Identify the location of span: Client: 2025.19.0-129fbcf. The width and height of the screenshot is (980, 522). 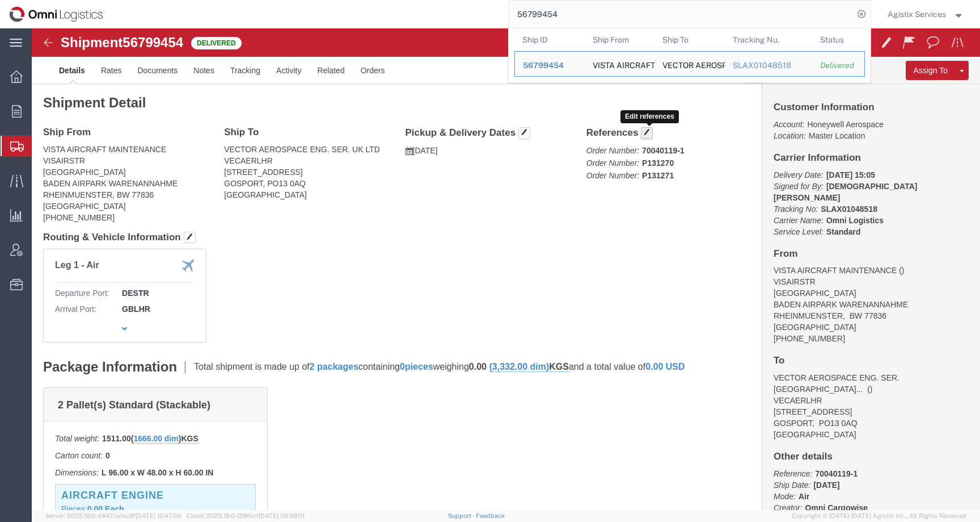
(246, 516).